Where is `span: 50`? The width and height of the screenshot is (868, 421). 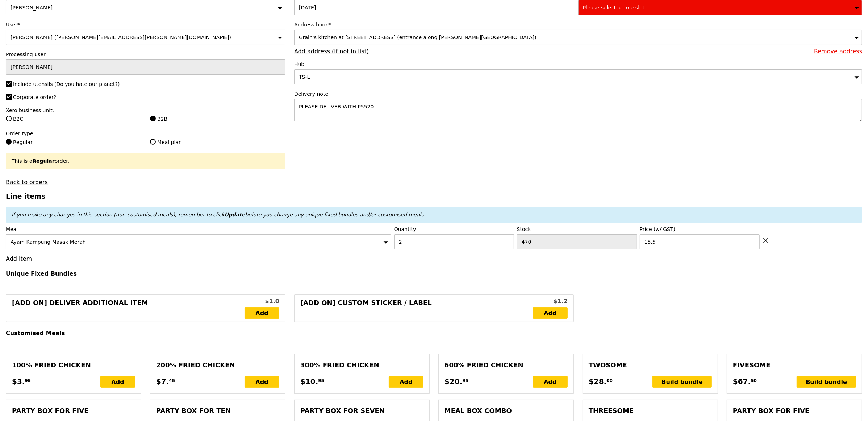
span: 50 is located at coordinates (754, 381).